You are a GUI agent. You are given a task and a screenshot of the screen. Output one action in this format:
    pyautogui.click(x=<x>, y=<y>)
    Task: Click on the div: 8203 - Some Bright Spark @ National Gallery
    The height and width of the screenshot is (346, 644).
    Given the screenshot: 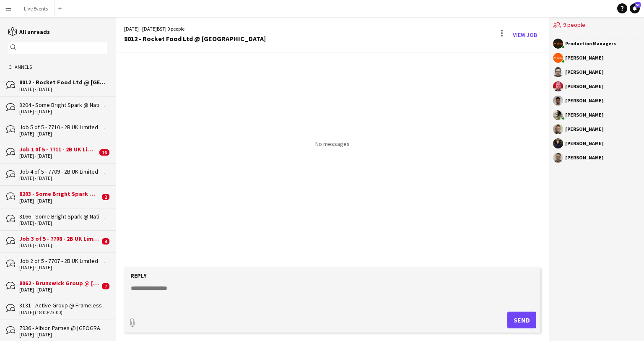 What is the action you would take?
    pyautogui.click(x=59, y=193)
    